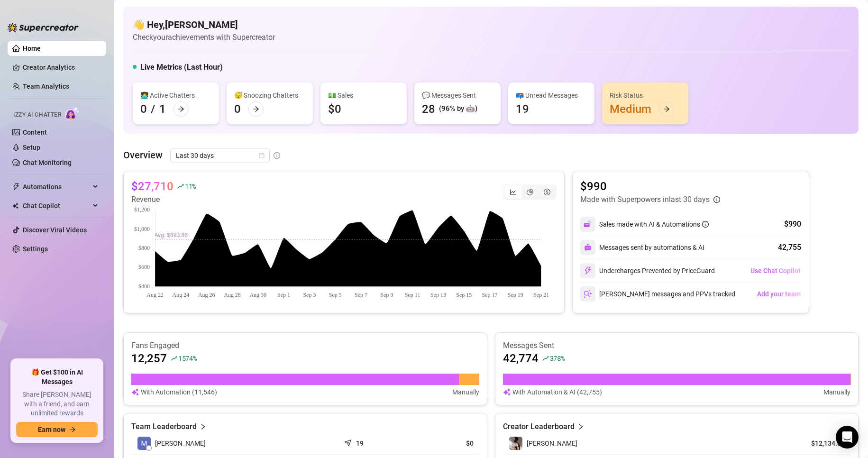  I want to click on article: $0, so click(444, 443).